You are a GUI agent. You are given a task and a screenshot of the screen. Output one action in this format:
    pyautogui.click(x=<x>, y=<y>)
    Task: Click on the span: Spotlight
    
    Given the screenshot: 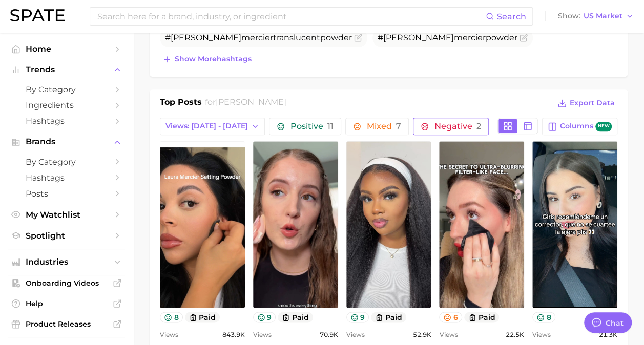 What is the action you would take?
    pyautogui.click(x=67, y=236)
    